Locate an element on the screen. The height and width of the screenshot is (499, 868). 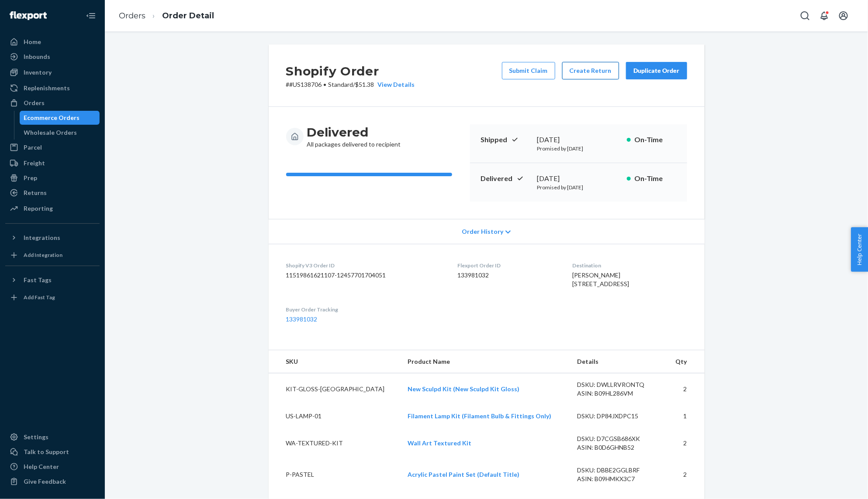
p: Shipped is located at coordinates (506, 140).